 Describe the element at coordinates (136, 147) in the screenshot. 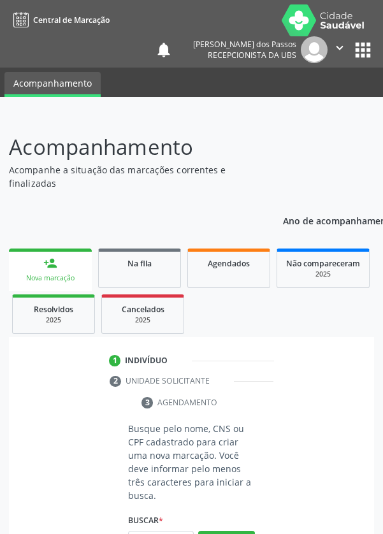

I see `p: Acompanhamento` at that location.